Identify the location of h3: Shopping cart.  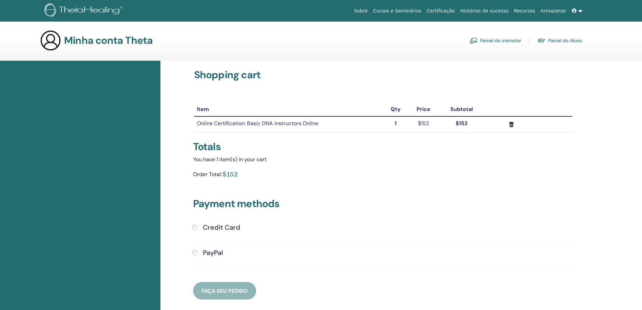
(383, 75).